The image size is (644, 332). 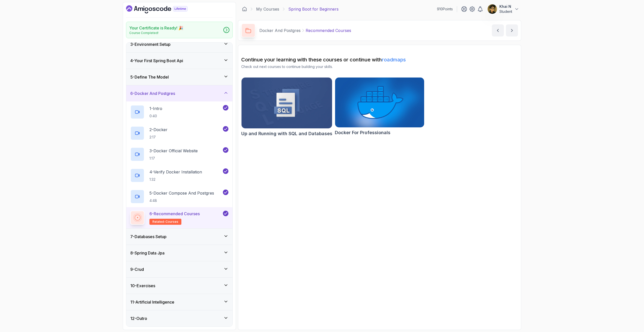 I want to click on h3: 9 - Crud, so click(x=137, y=269).